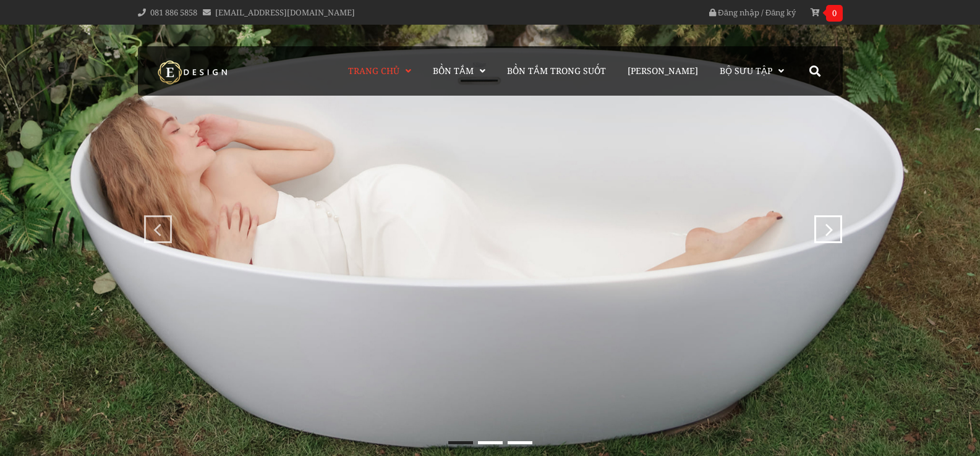 The image size is (980, 456). What do you see at coordinates (825, 223) in the screenshot?
I see `div: next` at bounding box center [825, 223].